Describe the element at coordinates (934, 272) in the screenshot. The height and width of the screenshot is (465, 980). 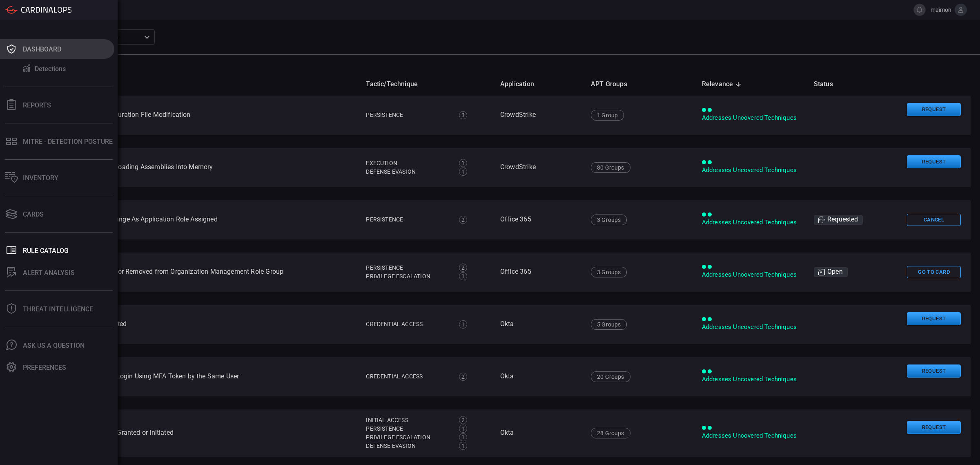
I see `button: Go To Card` at that location.